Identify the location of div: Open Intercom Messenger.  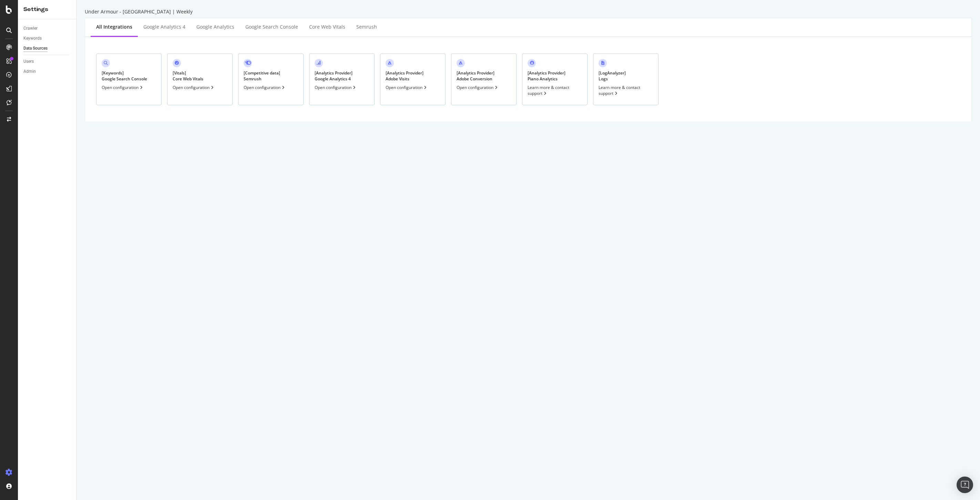
(965, 485).